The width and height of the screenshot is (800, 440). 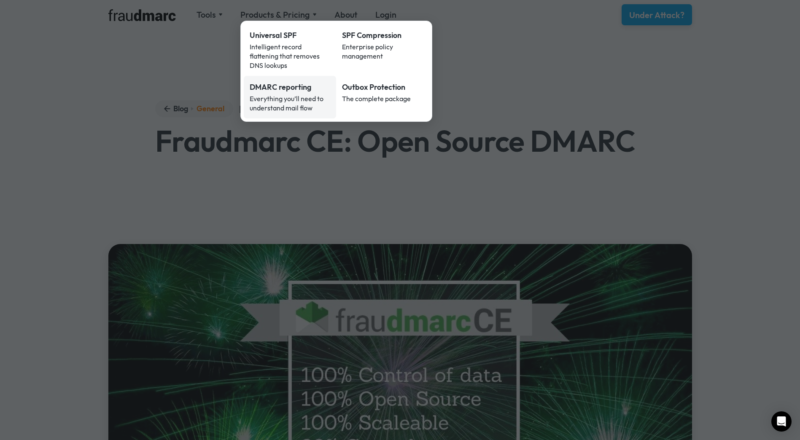 I want to click on a: Outbox ProtectionThe complete package, so click(x=382, y=97).